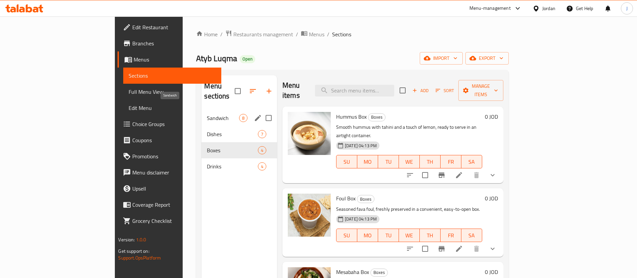 This screenshot has height=278, width=637. I want to click on span: Sort items, so click(445, 90).